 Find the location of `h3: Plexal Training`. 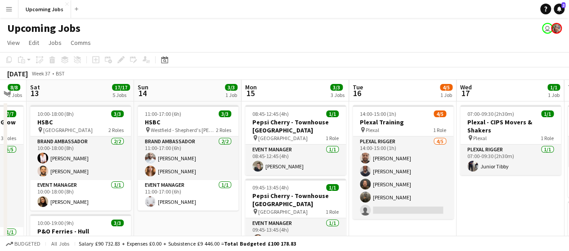

h3: Plexal Training is located at coordinates (403, 122).